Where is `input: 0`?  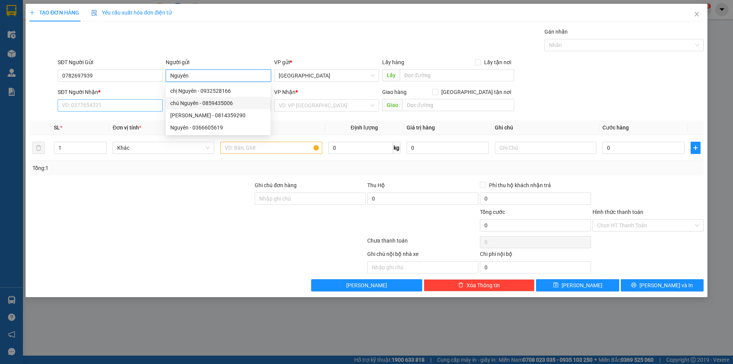
input: 0 is located at coordinates (447, 148).